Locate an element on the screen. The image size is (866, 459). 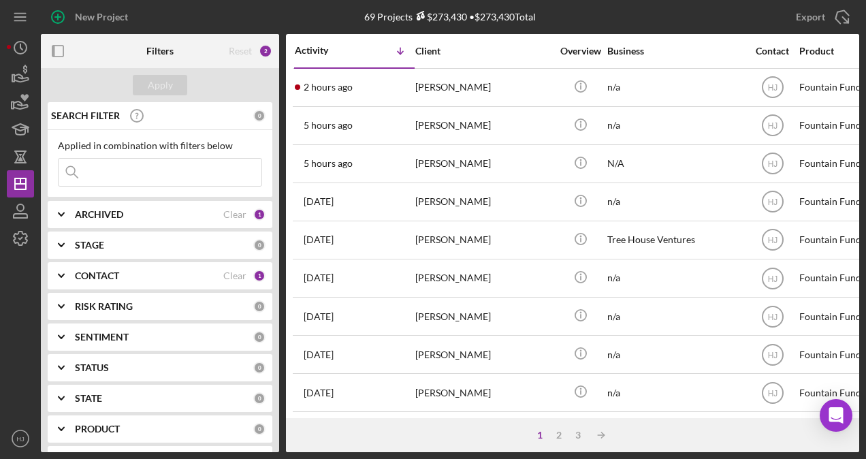
time: 2025-09-03 17:55 is located at coordinates (328, 87).